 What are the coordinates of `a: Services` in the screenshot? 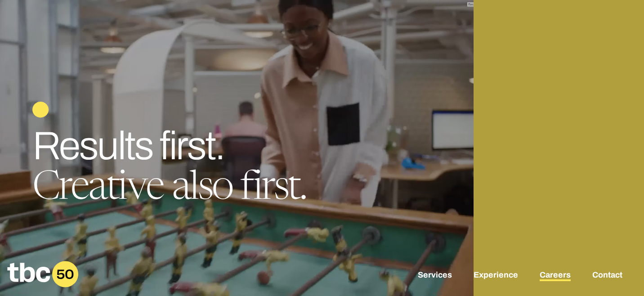 It's located at (435, 276).